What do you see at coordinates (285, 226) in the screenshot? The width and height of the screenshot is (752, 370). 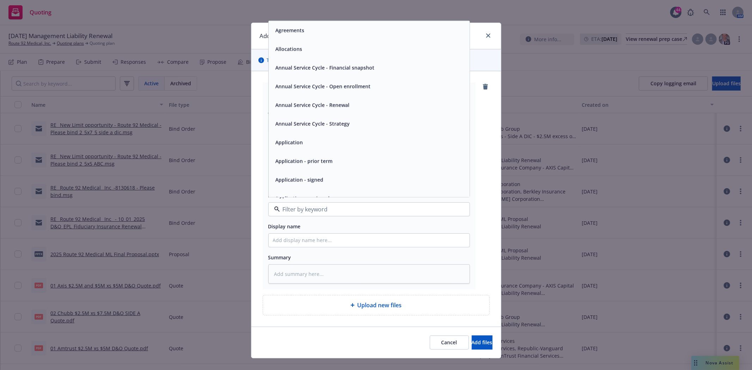 I see `span: Display name` at bounding box center [285, 226].